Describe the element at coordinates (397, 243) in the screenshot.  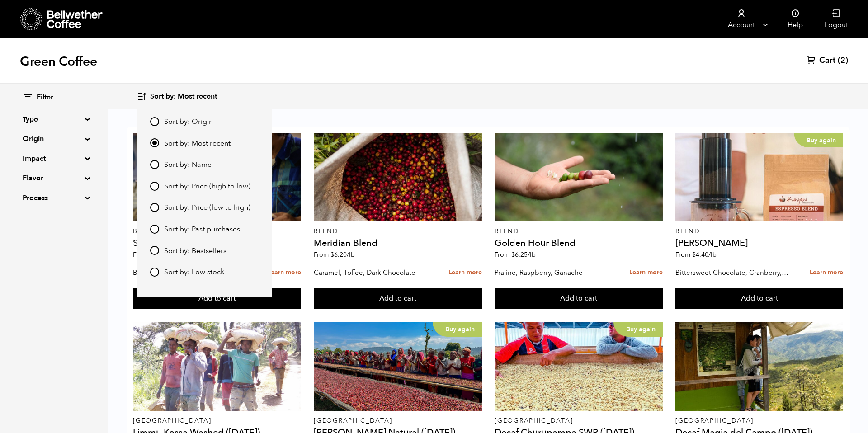
I see `h4: Meridian Blend` at that location.